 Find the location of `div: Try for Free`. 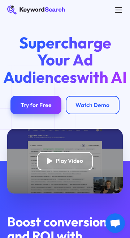

div: Try for Free is located at coordinates (36, 105).